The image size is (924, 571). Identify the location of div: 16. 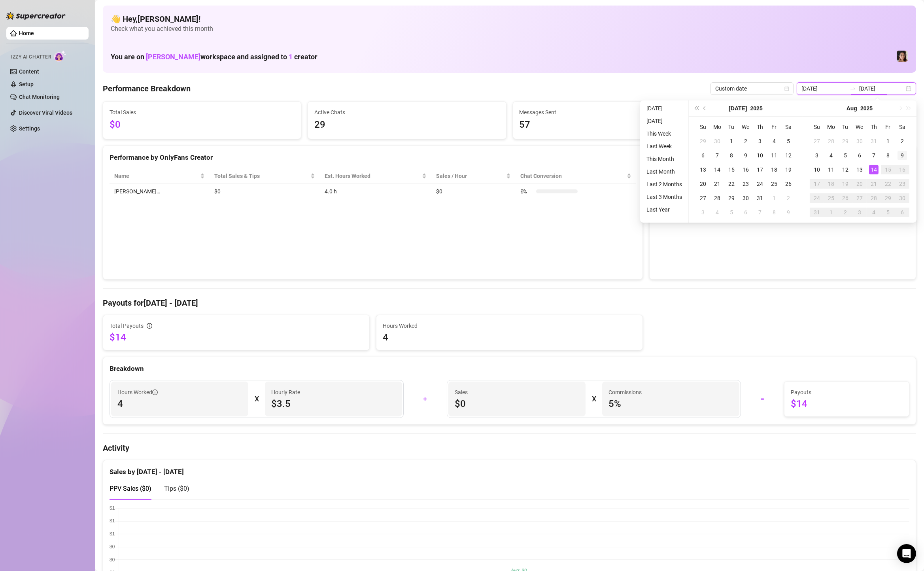
(902, 169).